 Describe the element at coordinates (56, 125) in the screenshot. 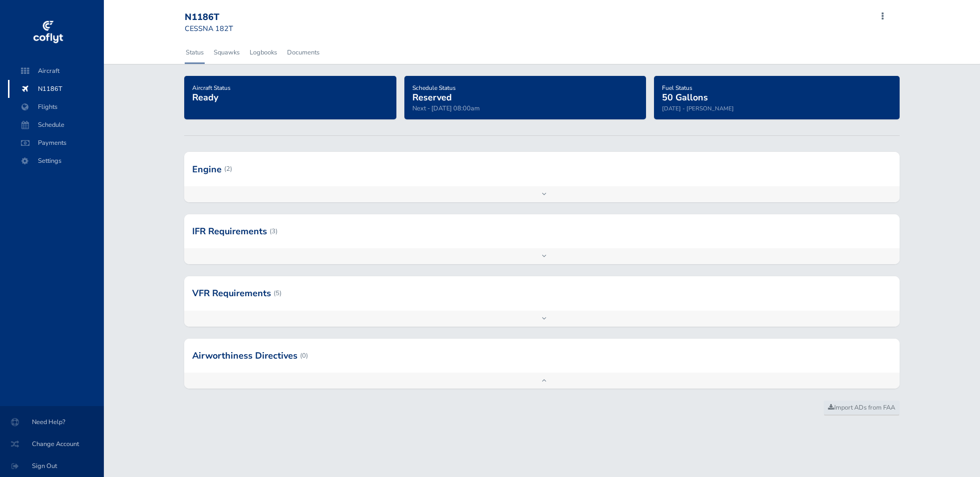

I see `span: Schedule` at that location.